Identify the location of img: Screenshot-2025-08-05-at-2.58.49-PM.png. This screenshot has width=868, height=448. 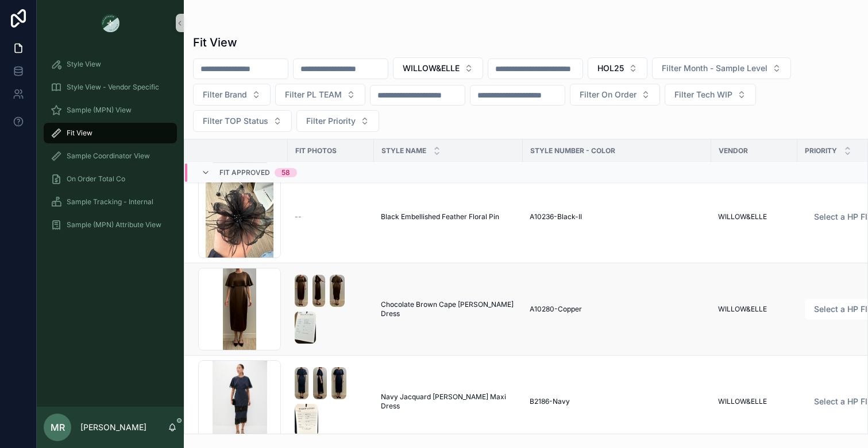
(301, 384).